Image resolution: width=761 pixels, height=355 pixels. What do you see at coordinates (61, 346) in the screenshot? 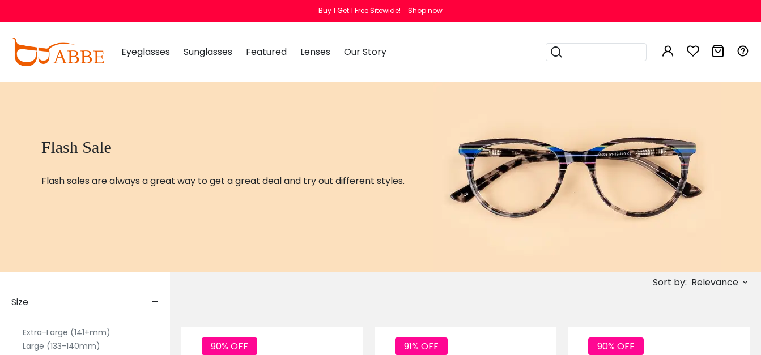
I see `label: Large (133-140mm)` at bounding box center [61, 346].